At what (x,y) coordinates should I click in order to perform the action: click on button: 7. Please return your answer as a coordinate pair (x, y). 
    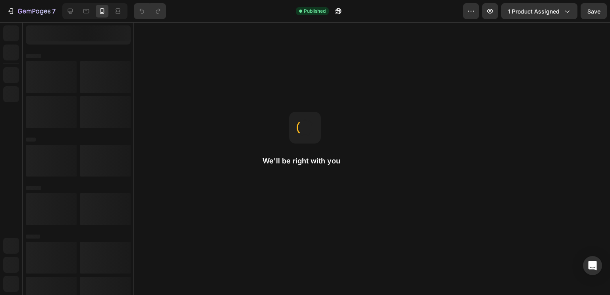
    Looking at the image, I should click on (31, 11).